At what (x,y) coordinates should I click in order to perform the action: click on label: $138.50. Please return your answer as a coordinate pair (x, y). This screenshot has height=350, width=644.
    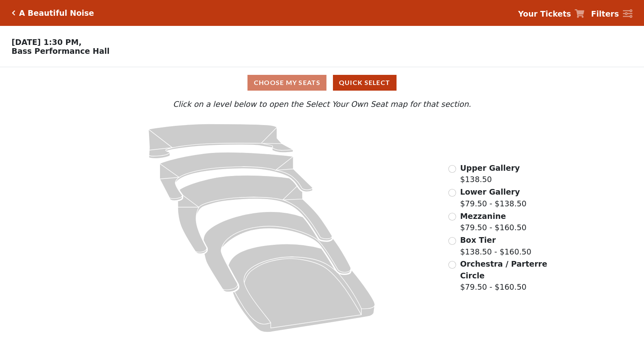
    Looking at the image, I should click on (490, 173).